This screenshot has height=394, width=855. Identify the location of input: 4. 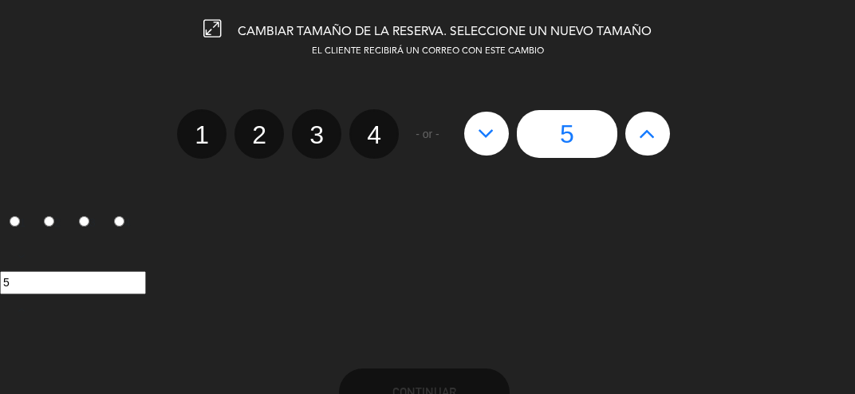
(119, 221).